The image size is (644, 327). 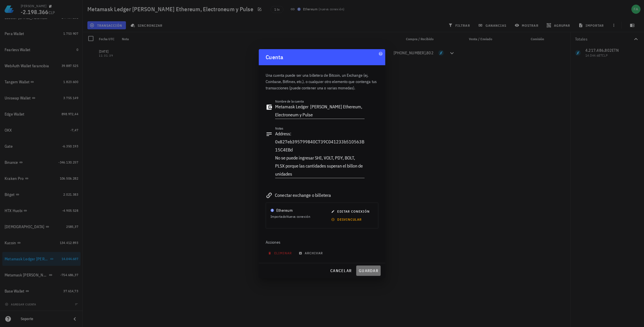 I want to click on button: desvincular, so click(x=347, y=219).